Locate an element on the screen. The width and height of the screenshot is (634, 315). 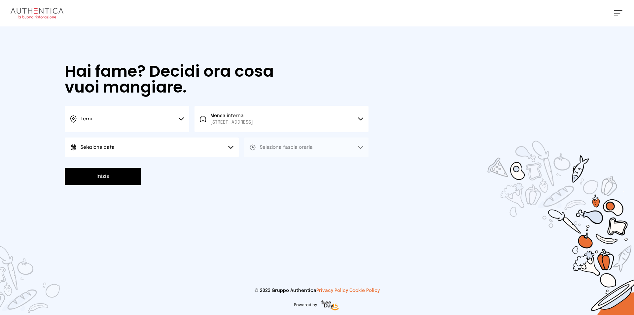
img: logo-freeday.3e08031.png is located at coordinates (330, 305).